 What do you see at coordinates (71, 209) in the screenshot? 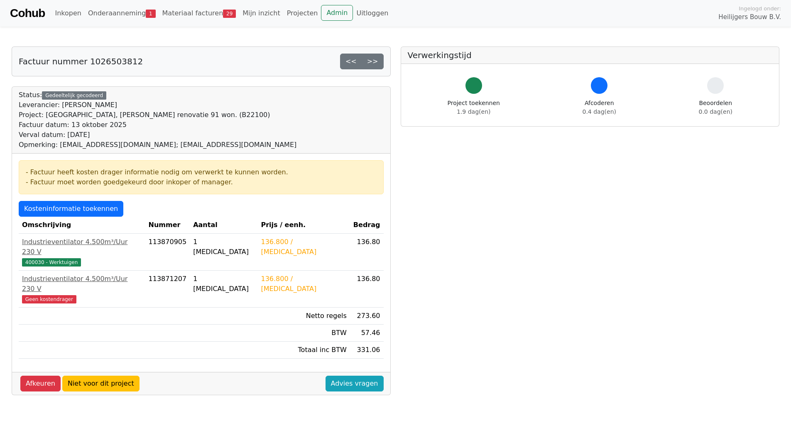
I see `a: Kosteninformatie toekennen` at bounding box center [71, 209].